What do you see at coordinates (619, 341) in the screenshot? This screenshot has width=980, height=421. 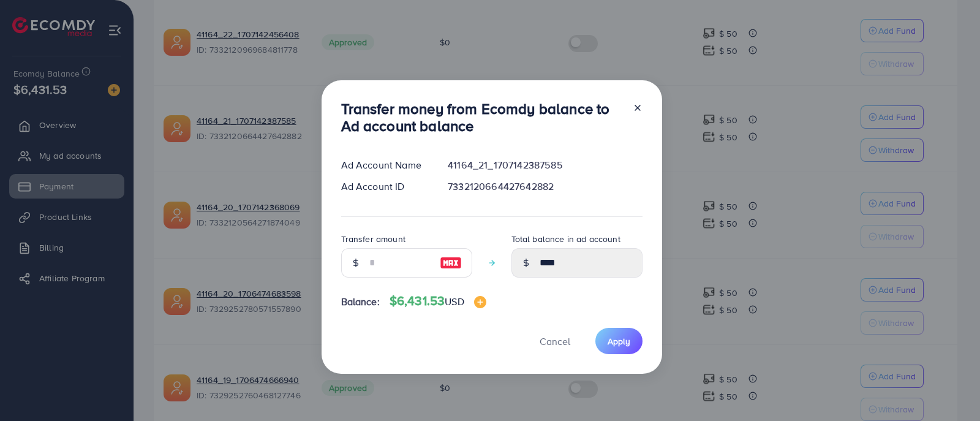 I see `span: Apply` at bounding box center [619, 341].